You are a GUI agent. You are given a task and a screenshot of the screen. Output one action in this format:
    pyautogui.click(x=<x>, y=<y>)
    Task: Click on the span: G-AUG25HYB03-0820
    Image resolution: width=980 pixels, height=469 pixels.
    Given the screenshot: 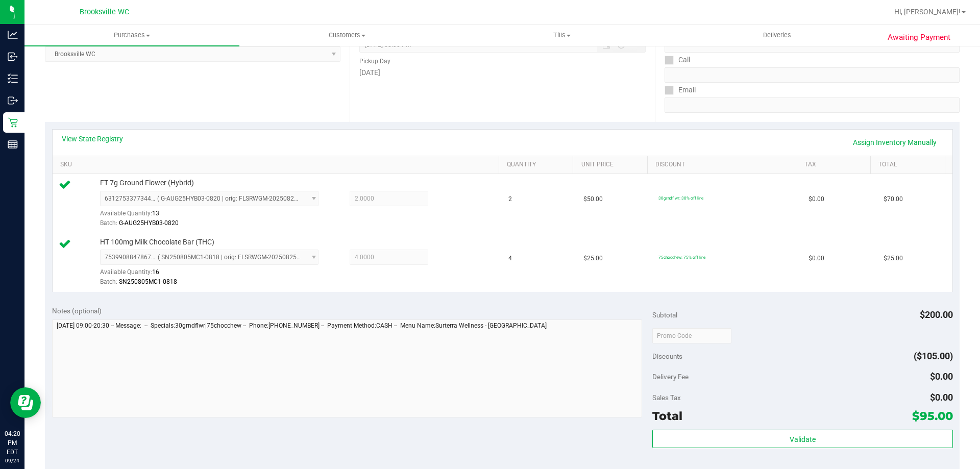 What is the action you would take?
    pyautogui.click(x=148, y=223)
    